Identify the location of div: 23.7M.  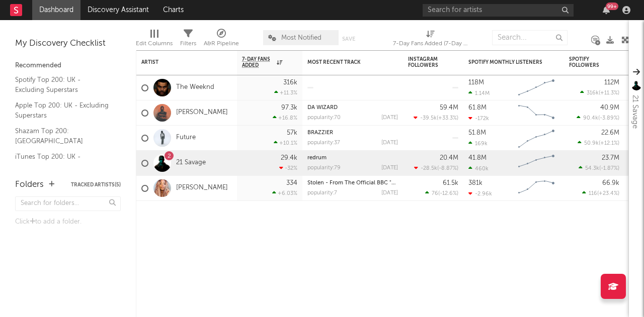
(610, 158).